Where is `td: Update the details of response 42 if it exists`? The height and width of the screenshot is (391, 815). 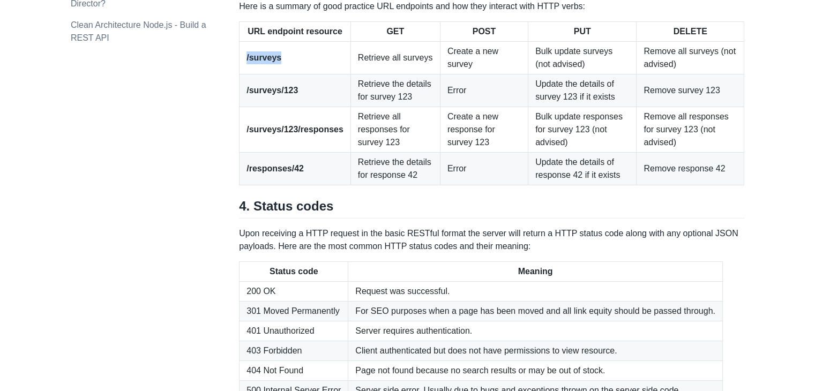 td: Update the details of response 42 if it exists is located at coordinates (583, 169).